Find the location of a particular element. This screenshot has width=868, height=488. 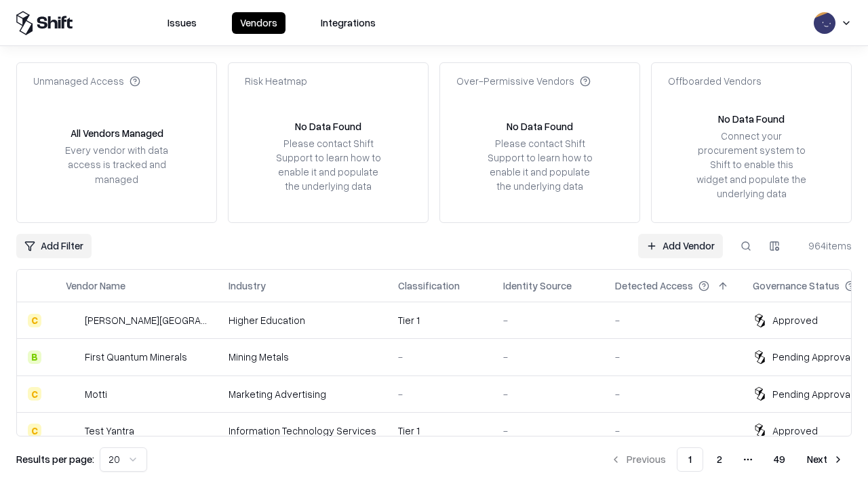

button: Integrations is located at coordinates (348, 23).